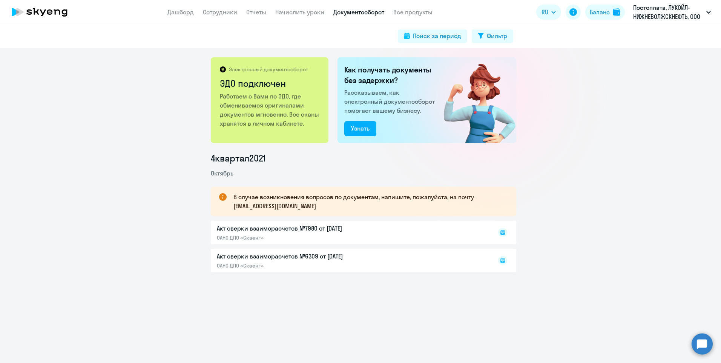  Describe the element at coordinates (545, 12) in the screenshot. I see `span: RU` at that location.